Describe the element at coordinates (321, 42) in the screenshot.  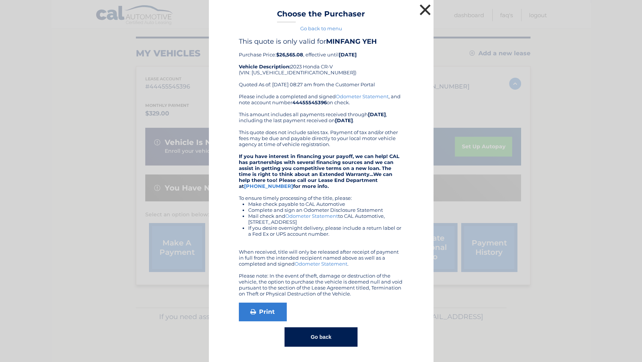
I see `h4: This quote is only valid for` at that location.